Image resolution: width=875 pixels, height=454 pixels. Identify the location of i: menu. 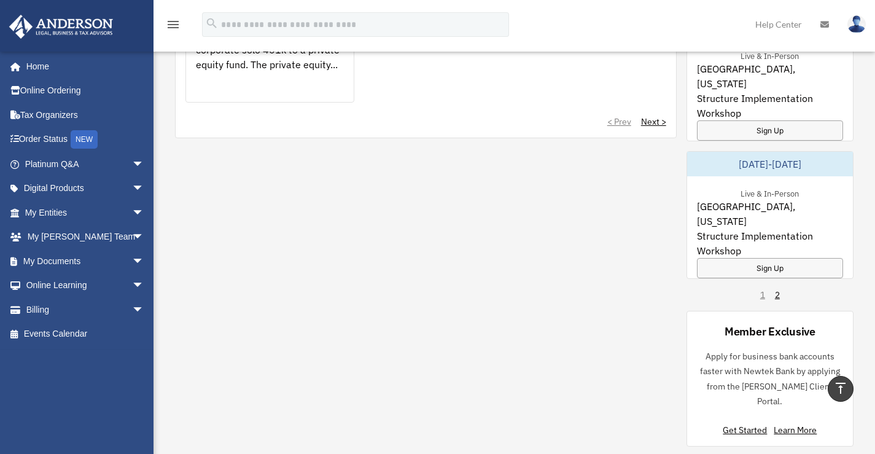
(173, 25).